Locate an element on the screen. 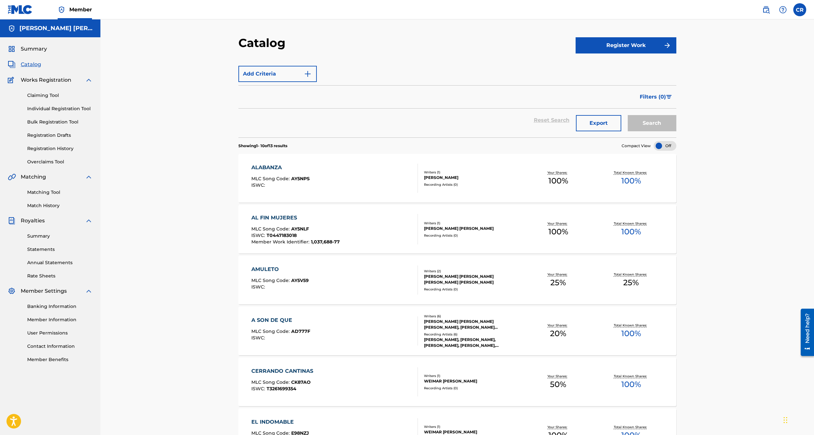 Image resolution: width=814 pixels, height=435 pixels. img: f7272a7cc735f4ea7f67.svg is located at coordinates (667, 45).